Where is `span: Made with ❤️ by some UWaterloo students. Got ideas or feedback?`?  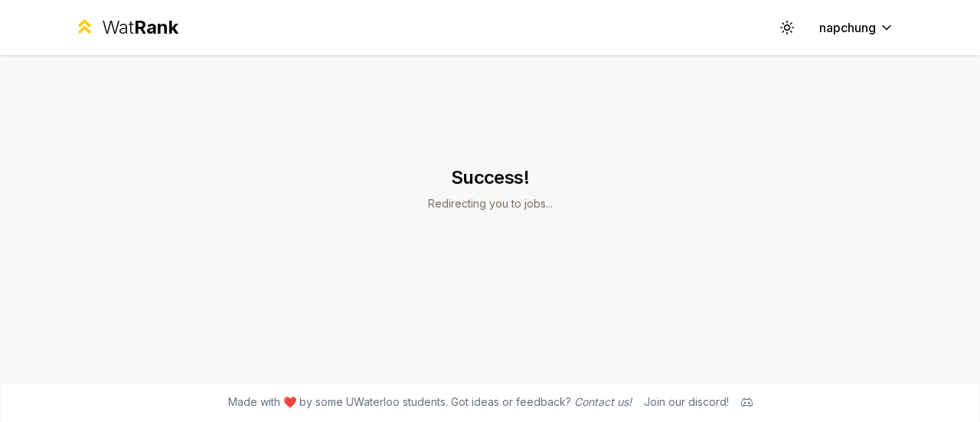
span: Made with ❤️ by some UWaterloo students. Got ideas or feedback? is located at coordinates (430, 402).